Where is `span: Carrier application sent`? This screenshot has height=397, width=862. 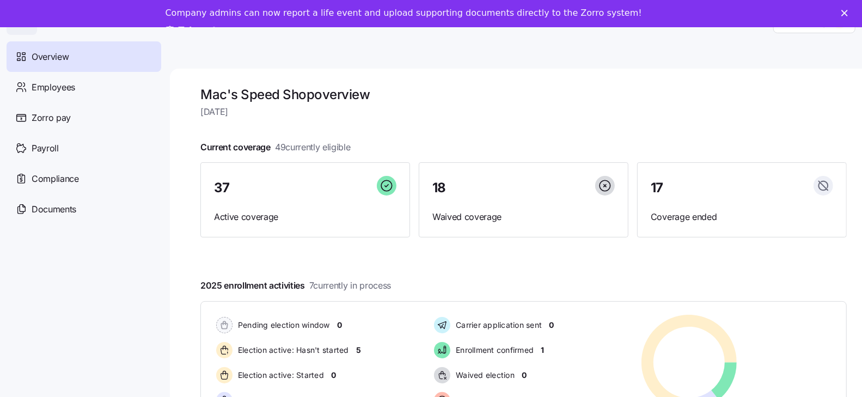
span: Carrier application sent is located at coordinates (497, 325).